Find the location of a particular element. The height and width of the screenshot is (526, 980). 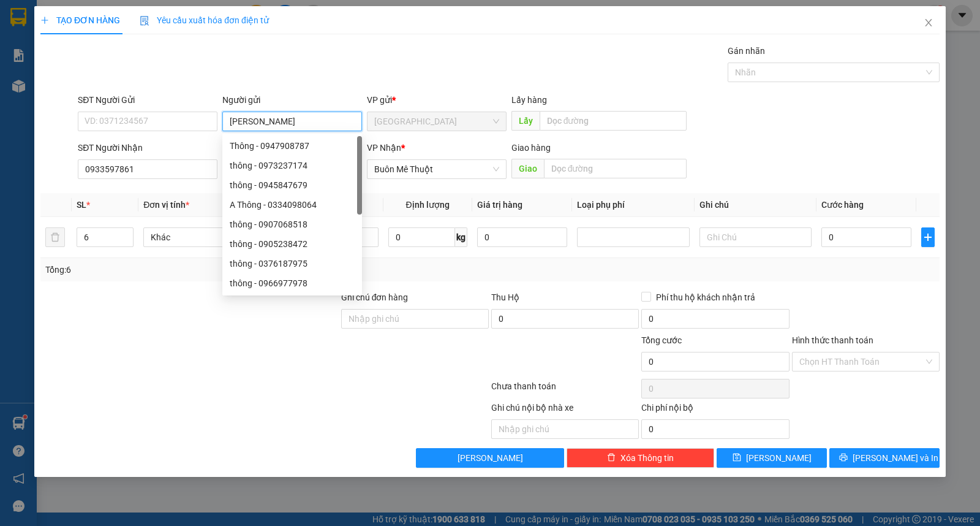

div: thông - 0966977978 is located at coordinates (292, 283).